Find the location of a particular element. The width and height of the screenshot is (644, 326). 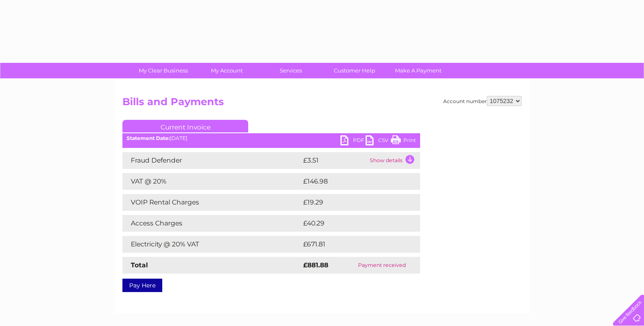

td: Fraud Defender is located at coordinates (212, 160).